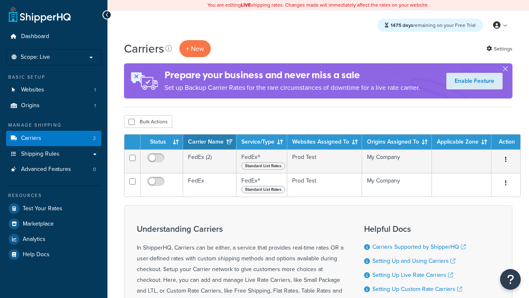 The height and width of the screenshot is (298, 529). I want to click on button: + New, so click(195, 48).